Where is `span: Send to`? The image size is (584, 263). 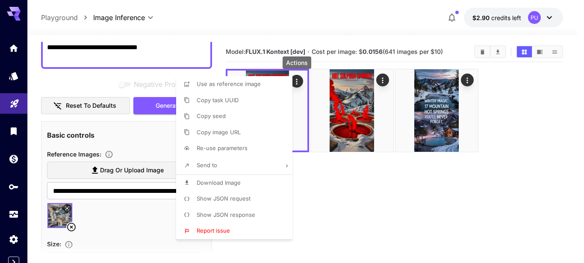
span: Send to is located at coordinates (207, 165).